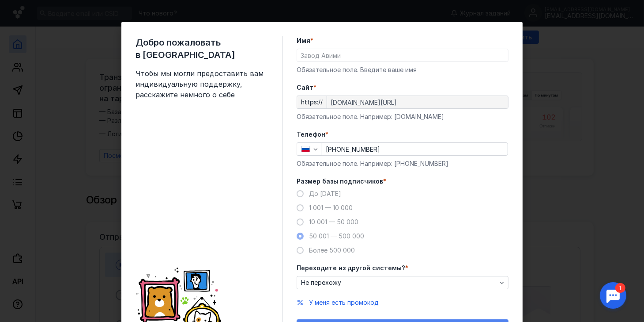 The width and height of the screenshot is (644, 322). I want to click on div: Обязательное поле. Введите ваше имя, so click(403, 69).